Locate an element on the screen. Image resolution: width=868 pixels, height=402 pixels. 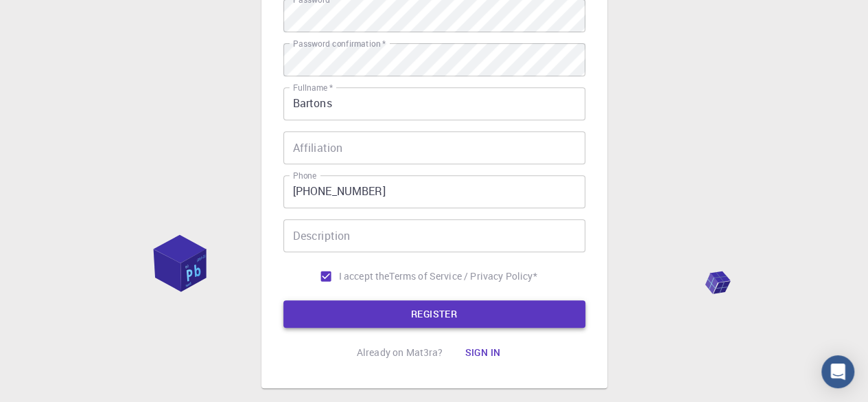
label: Fullname is located at coordinates (313, 87).